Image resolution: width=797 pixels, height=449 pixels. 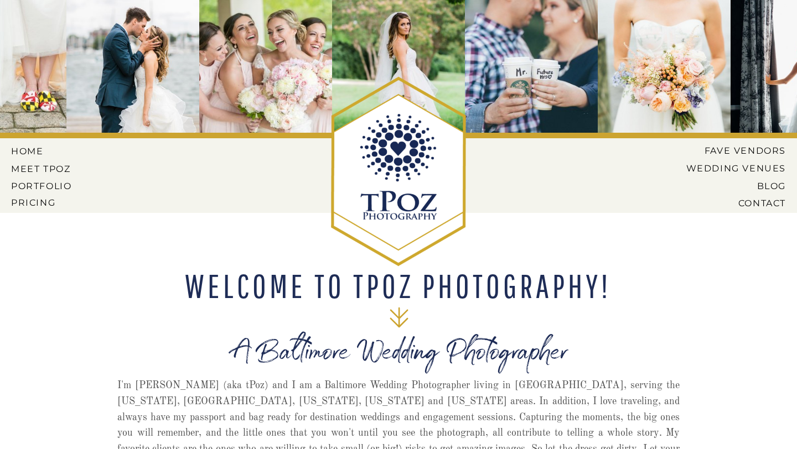 What do you see at coordinates (43, 186) in the screenshot?
I see `a: PORTFOLIO` at bounding box center [43, 186].